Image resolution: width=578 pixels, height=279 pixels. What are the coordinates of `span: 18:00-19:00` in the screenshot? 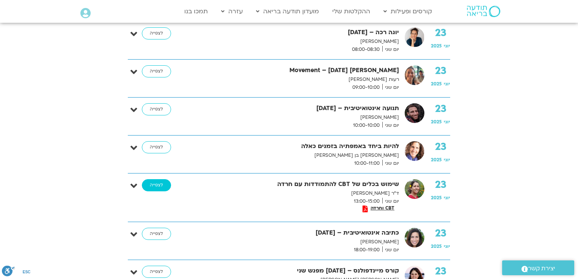 It's located at (366, 249).